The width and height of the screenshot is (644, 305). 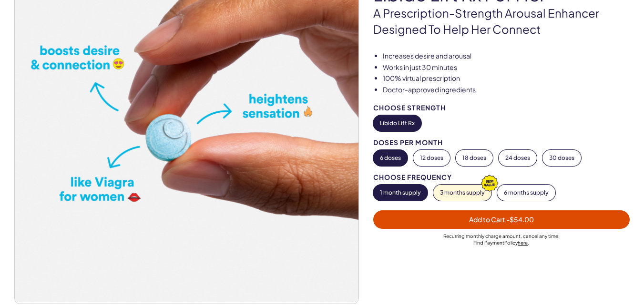 I want to click on button: Add to Cart -$54.00, so click(x=502, y=219).